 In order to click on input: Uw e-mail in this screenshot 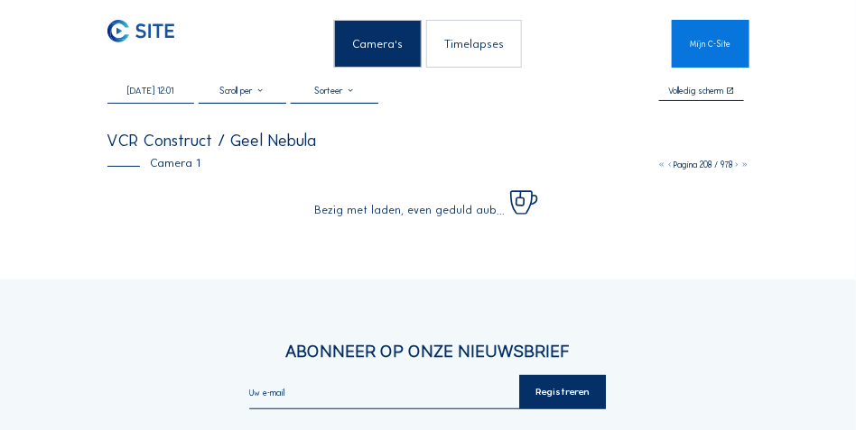, I will do `click(384, 393)`.